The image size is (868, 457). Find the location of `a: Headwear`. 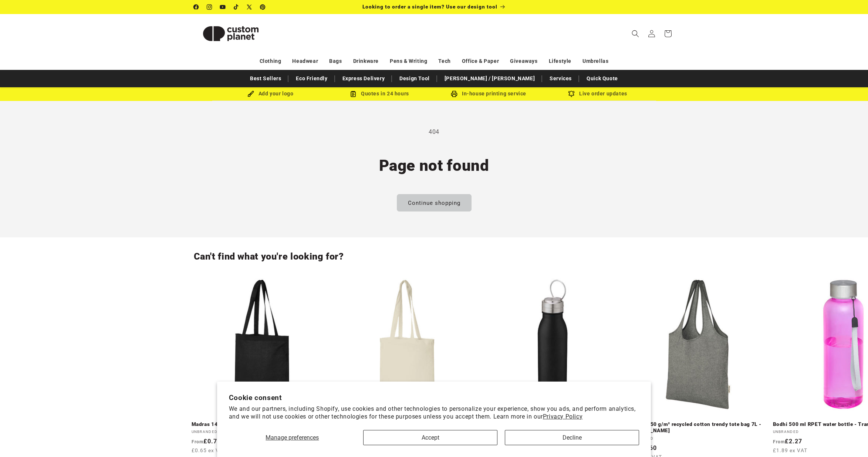

a: Headwear is located at coordinates (305, 61).